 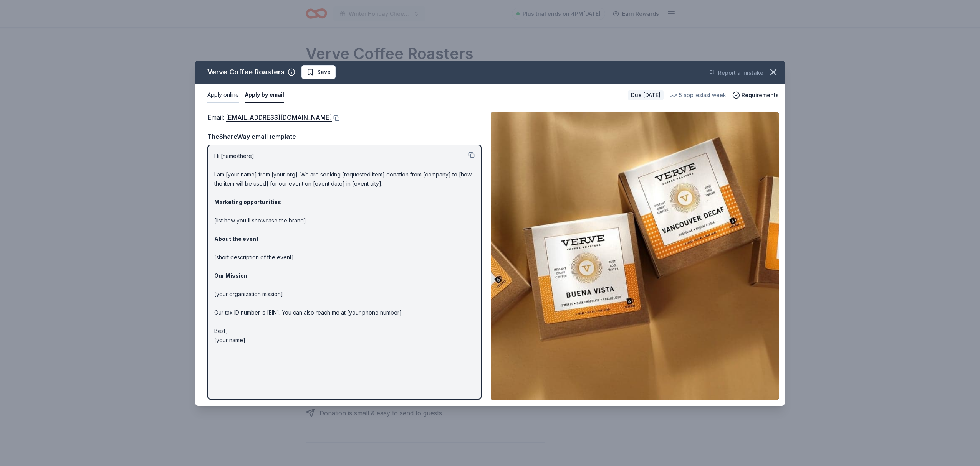 I want to click on button: Report a mistake, so click(x=736, y=73).